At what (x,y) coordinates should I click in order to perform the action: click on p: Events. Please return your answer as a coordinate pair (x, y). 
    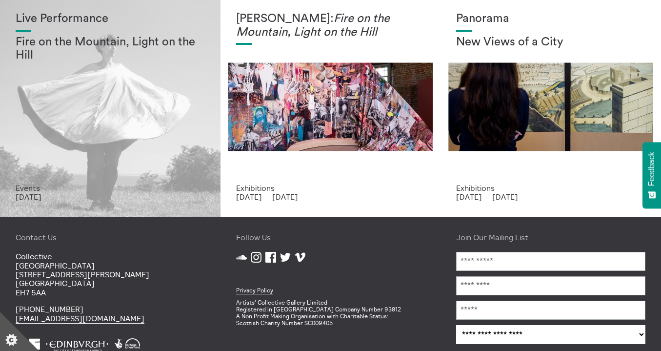
    Looking at the image, I should click on (110, 188).